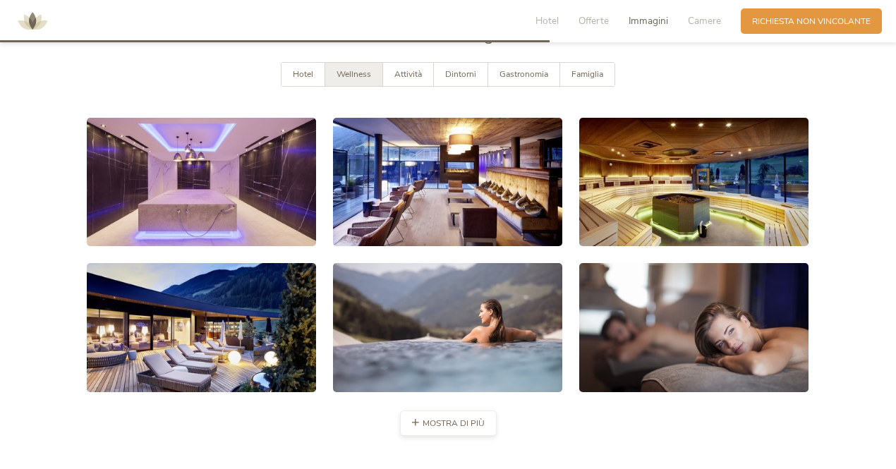  What do you see at coordinates (587, 74) in the screenshot?
I see `span: Famiglia` at bounding box center [587, 74].